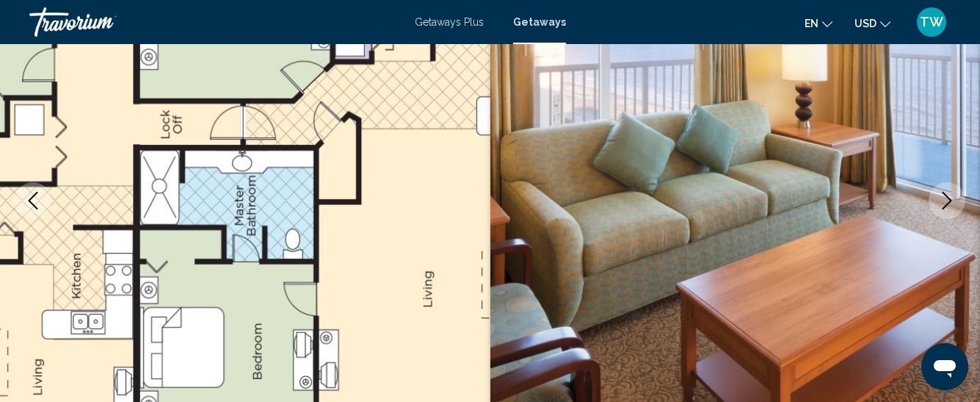  What do you see at coordinates (865, 24) in the screenshot?
I see `span: USD` at bounding box center [865, 24].